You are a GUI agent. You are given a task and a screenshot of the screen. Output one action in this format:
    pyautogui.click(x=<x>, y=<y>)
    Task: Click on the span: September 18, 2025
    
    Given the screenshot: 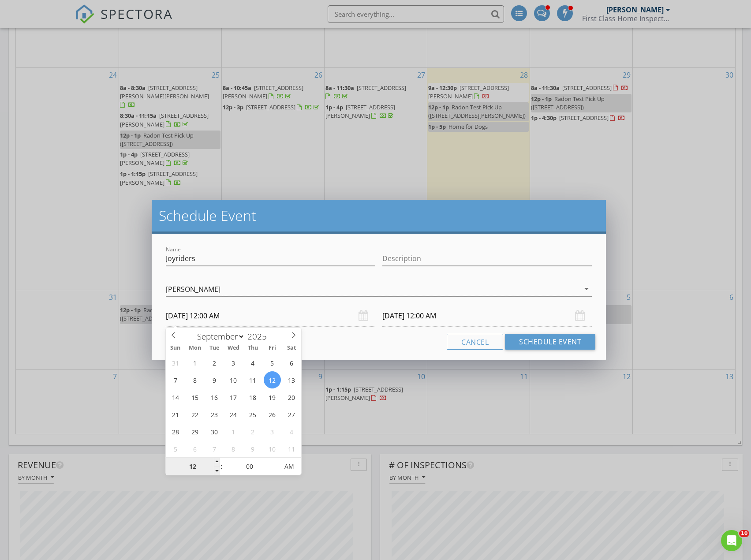 What is the action you would take?
    pyautogui.click(x=253, y=397)
    